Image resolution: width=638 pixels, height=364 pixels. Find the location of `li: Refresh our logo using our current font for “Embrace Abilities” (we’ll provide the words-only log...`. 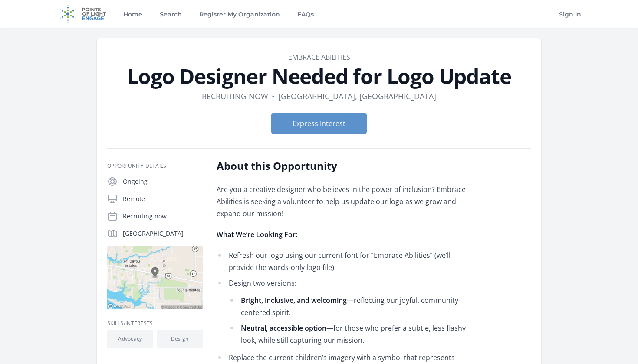

li: Refresh our logo using our current font for “Embrace Abilities” (we’ll provide the words-only log... is located at coordinates (343, 261).